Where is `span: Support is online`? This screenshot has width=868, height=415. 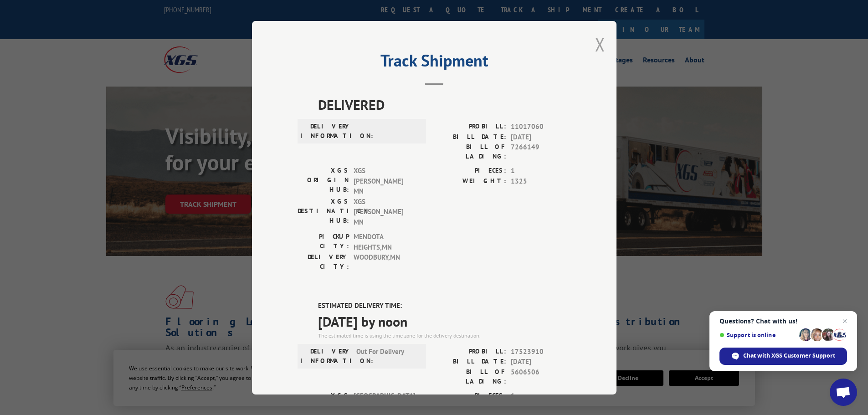
span: Support is online is located at coordinates (757, 335).